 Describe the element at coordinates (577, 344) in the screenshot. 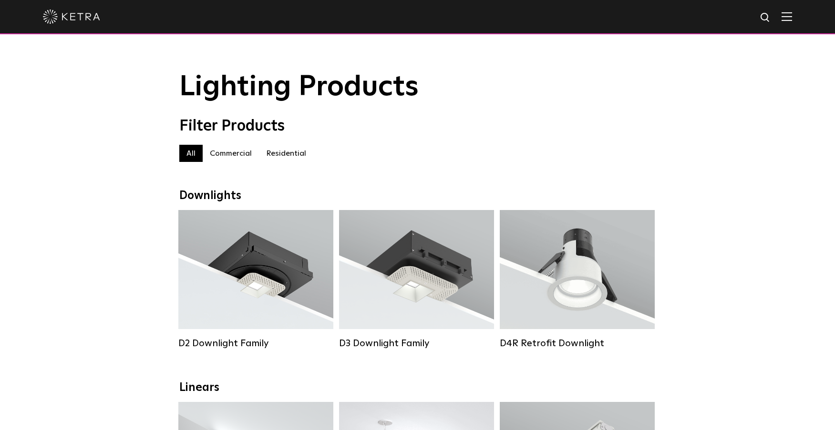

I see `div: D4R Retrofit Downlight` at that location.